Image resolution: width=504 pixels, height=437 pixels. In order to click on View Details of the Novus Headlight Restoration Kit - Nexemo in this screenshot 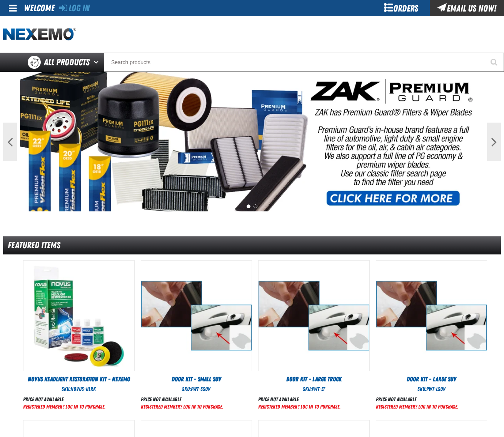, I will do `click(79, 316)`.